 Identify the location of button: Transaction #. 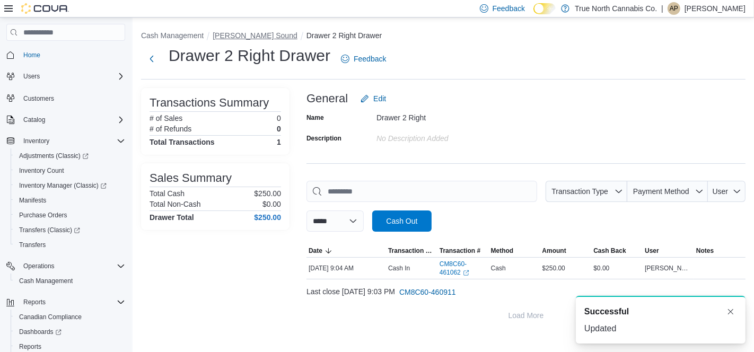
(463, 251).